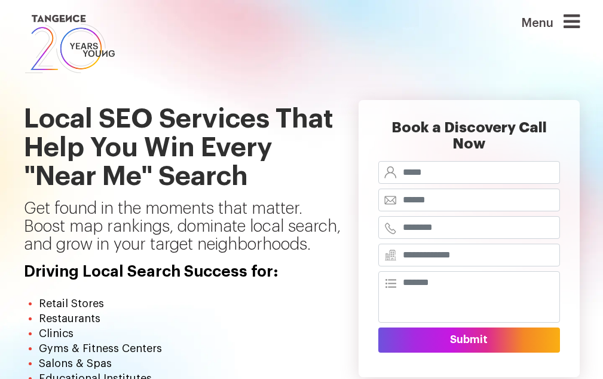 This screenshot has height=379, width=603. Describe the element at coordinates (529, 17) in the screenshot. I see `span: Menu` at that location.